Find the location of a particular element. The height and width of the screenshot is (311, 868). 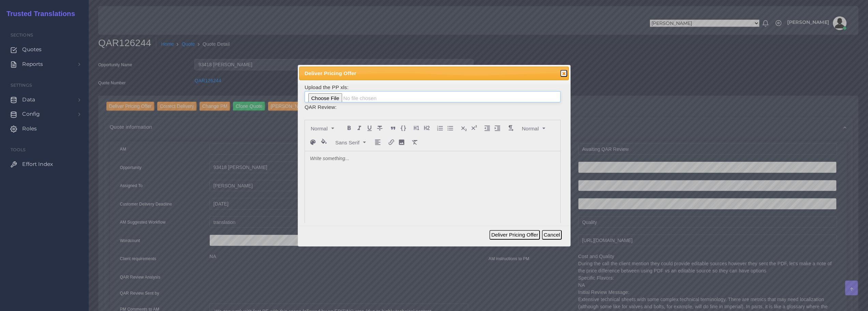

a: Reports is located at coordinates (44, 64).